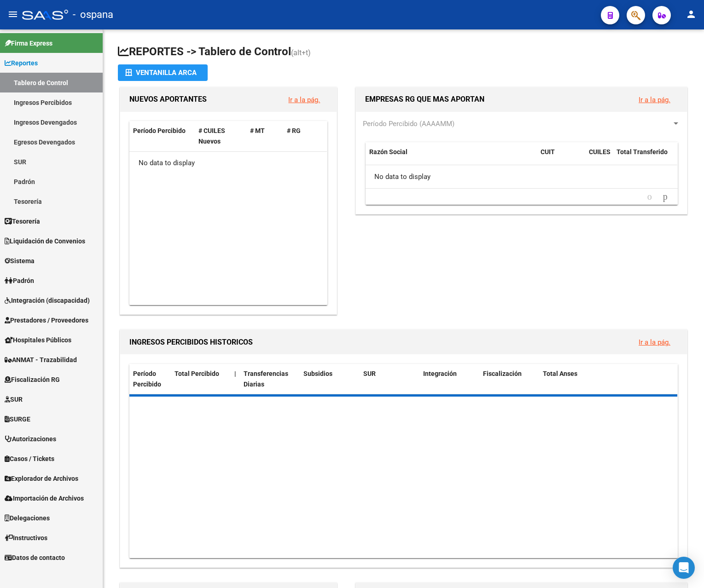 The image size is (704, 588). Describe the element at coordinates (168, 99) in the screenshot. I see `span: NUEVOS APORTANTES` at that location.